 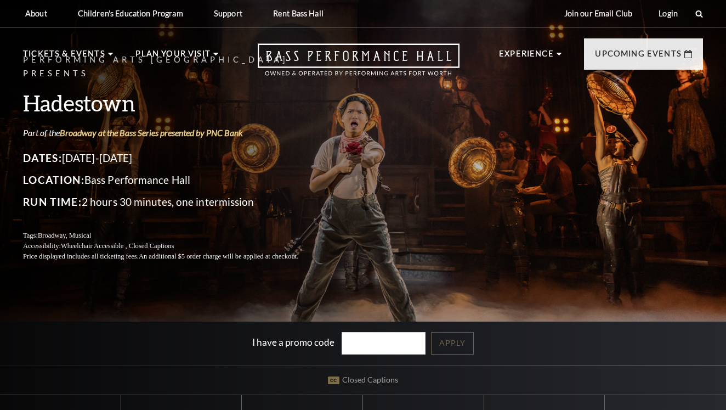 What do you see at coordinates (639, 57) in the screenshot?
I see `p: Upcoming Events` at bounding box center [639, 57].